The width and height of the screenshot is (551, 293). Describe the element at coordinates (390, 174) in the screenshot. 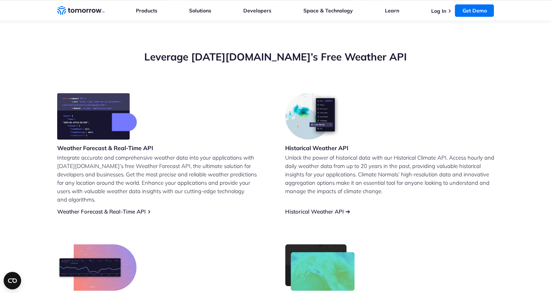

I see `p: Unlock the power of historical data with our Historical Climate API. Access hourly and daily weat...` at that location.